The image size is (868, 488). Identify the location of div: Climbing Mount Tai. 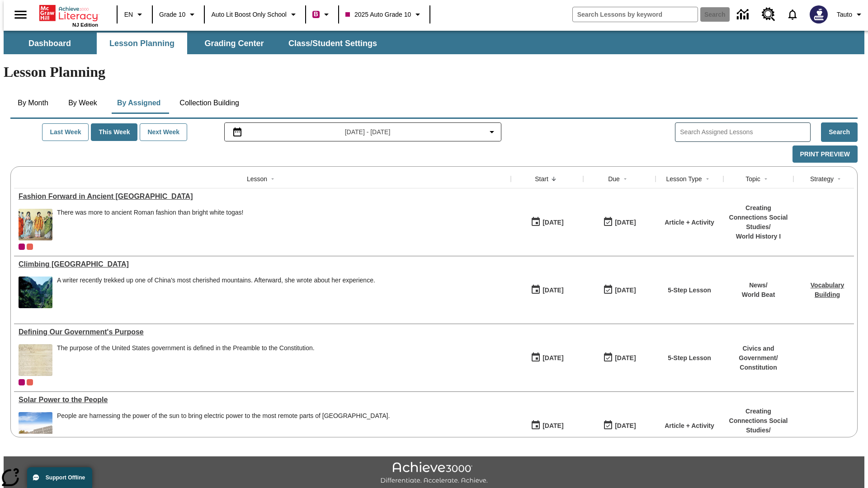
(262, 265).